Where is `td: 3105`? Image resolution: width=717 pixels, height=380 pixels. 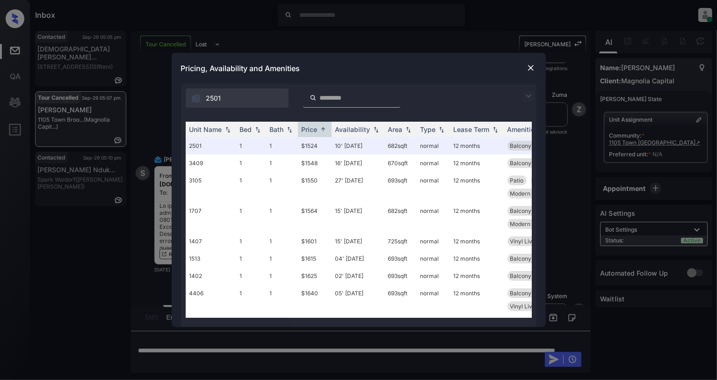
td: 3105 is located at coordinates (211, 187).